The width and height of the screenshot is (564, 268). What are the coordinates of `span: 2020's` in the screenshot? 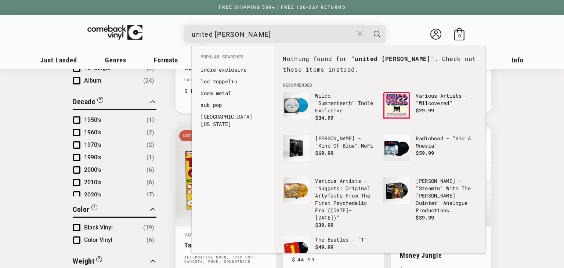 It's located at (92, 195).